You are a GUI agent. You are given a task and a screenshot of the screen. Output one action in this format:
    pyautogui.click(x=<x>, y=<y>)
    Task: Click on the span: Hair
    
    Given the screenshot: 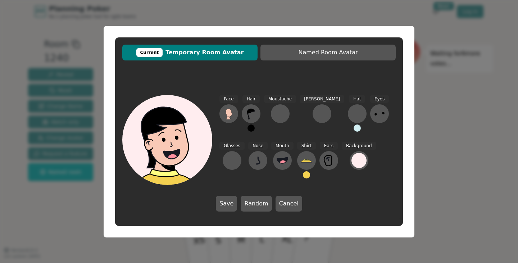 What is the action you would take?
    pyautogui.click(x=251, y=99)
    